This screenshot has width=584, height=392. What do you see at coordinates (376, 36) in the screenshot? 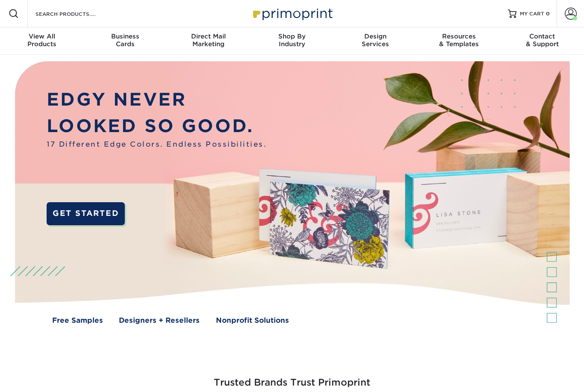
I see `span: Design` at bounding box center [376, 36].